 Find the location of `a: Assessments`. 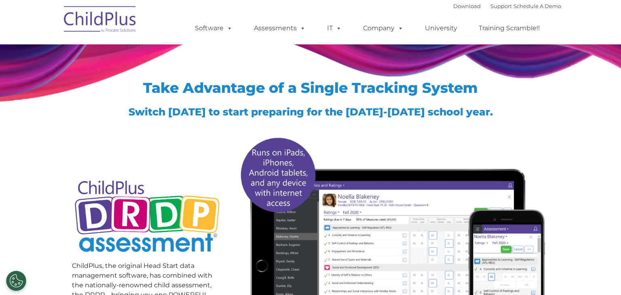

a: Assessments is located at coordinates (280, 28).